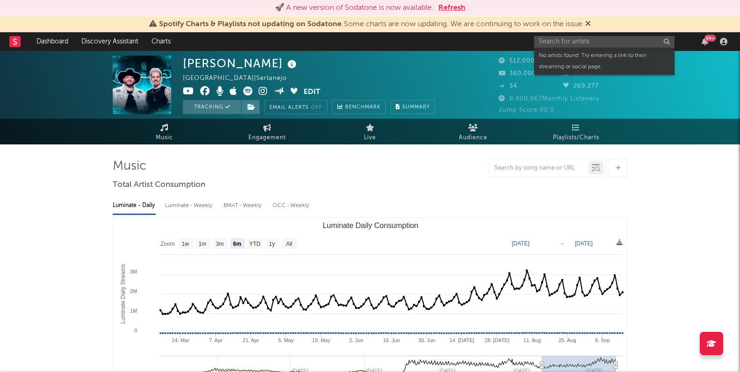 Image resolution: width=740 pixels, height=372 pixels. Describe the element at coordinates (312, 92) in the screenshot. I see `button: Edit` at that location.